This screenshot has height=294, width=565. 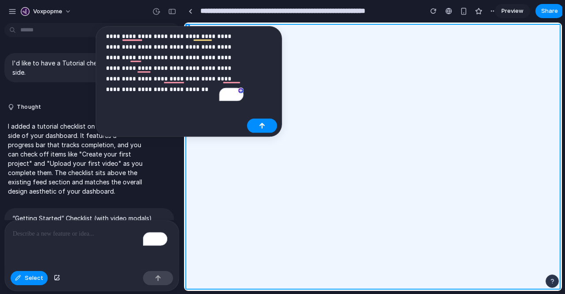 What do you see at coordinates (75, 158) in the screenshot?
I see `p: I added a tutorial checklist on the right-hand side of your dashboard. It features a progress bar...` at bounding box center [75, 158].